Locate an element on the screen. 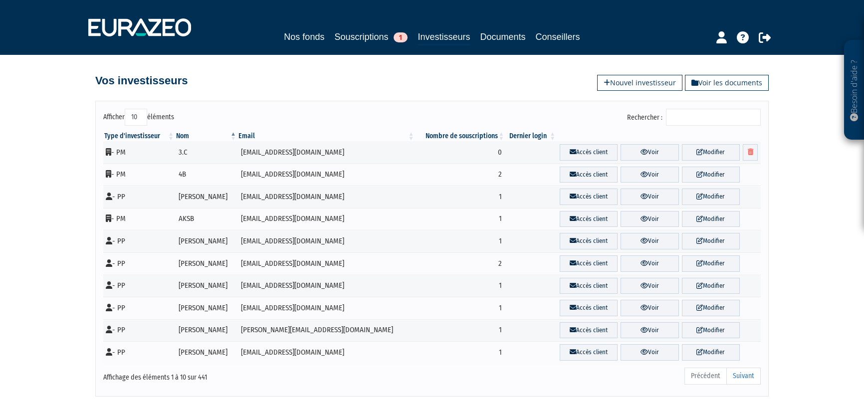 The image size is (864, 413). th: Type d'investisseur : activer pour trier la colonne par ordre croissant is located at coordinates (139, 136).